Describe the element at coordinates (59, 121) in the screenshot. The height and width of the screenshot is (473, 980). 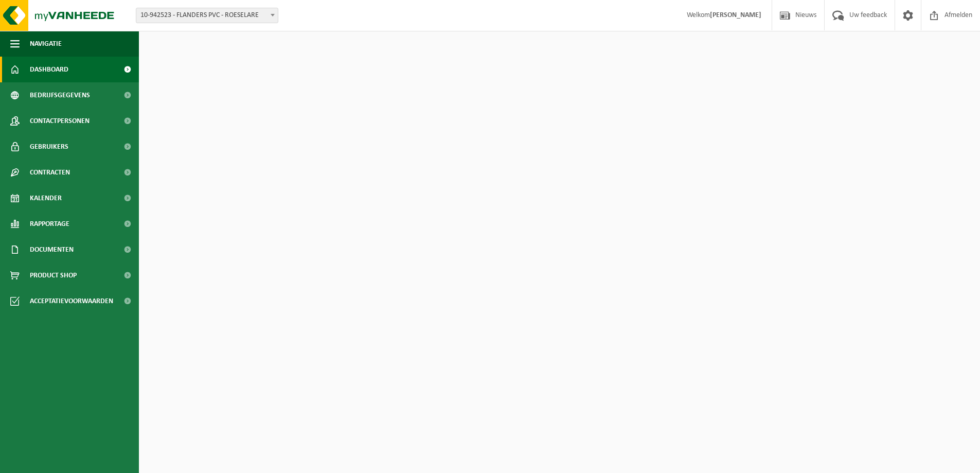
I see `span: Contactpersonen` at that location.